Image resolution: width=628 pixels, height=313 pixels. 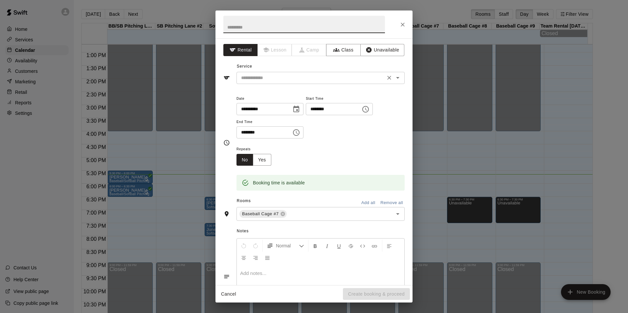 I want to click on button: Insert Code, so click(x=363, y=246).